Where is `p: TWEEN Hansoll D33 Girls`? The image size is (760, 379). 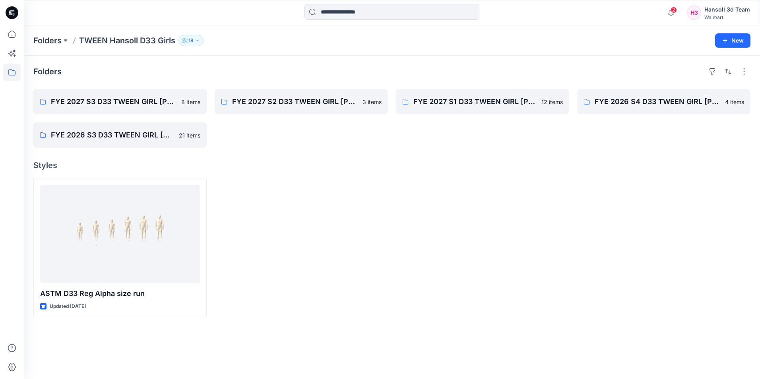 p: TWEEN Hansoll D33 Girls is located at coordinates (127, 41).